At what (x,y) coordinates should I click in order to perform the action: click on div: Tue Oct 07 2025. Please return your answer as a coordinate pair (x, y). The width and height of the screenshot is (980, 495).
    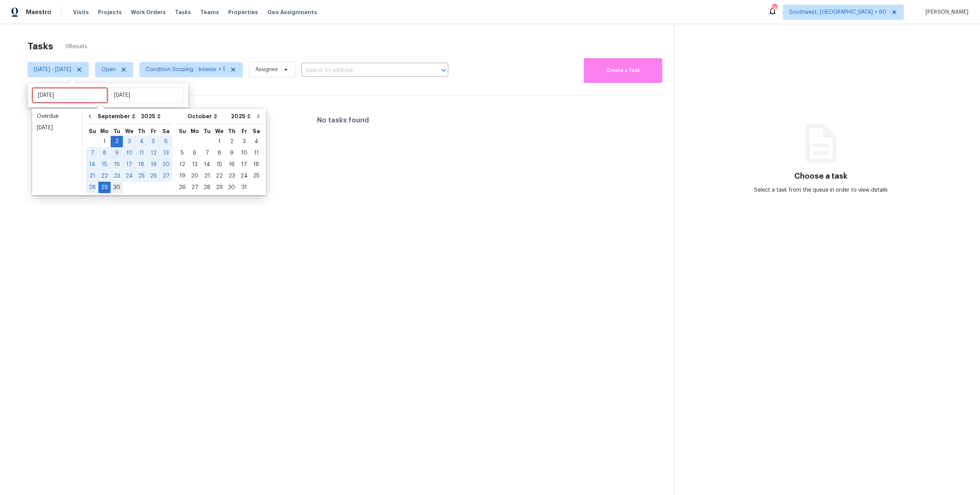
    Looking at the image, I should click on (207, 153).